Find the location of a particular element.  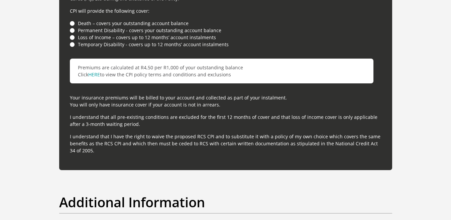

li: Loss of Income – covers up to 12 months’ account instalments is located at coordinates (226, 37).